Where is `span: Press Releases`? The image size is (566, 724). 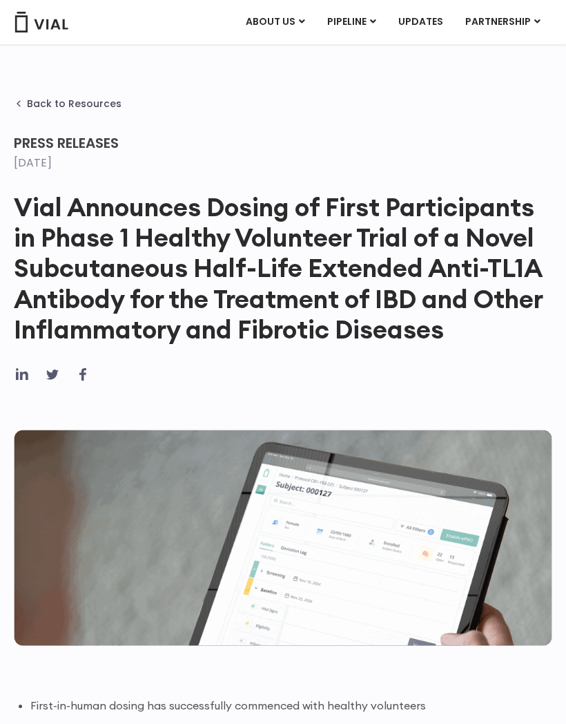
span: Press Releases is located at coordinates (66, 143).